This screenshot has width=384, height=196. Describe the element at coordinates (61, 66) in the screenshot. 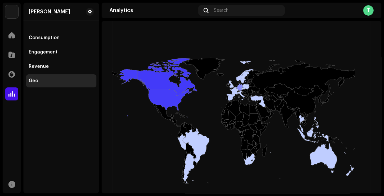

I see `re-m-nav-item: Revenue` at that location.